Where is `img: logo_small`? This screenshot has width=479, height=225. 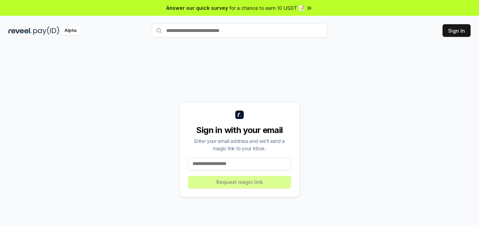
img: logo_small is located at coordinates (240, 115).